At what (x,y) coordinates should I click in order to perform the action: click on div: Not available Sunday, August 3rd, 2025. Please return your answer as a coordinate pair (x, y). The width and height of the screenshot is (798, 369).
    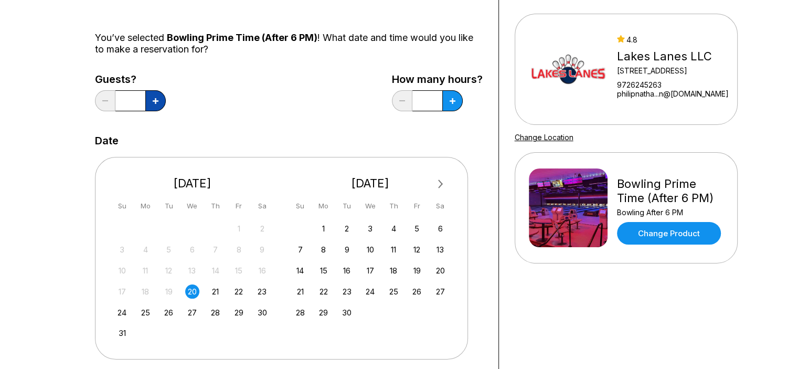
    Looking at the image, I should click on (122, 249).